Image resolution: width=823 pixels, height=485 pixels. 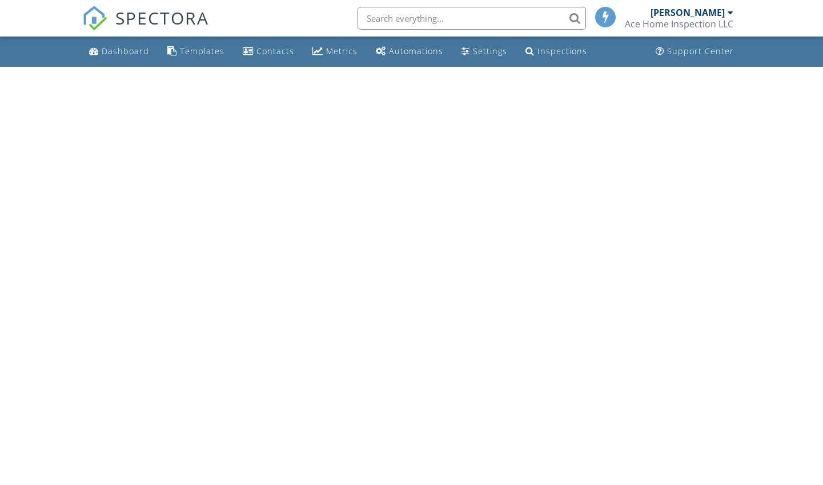 What do you see at coordinates (490, 51) in the screenshot?
I see `div: Settings` at bounding box center [490, 51].